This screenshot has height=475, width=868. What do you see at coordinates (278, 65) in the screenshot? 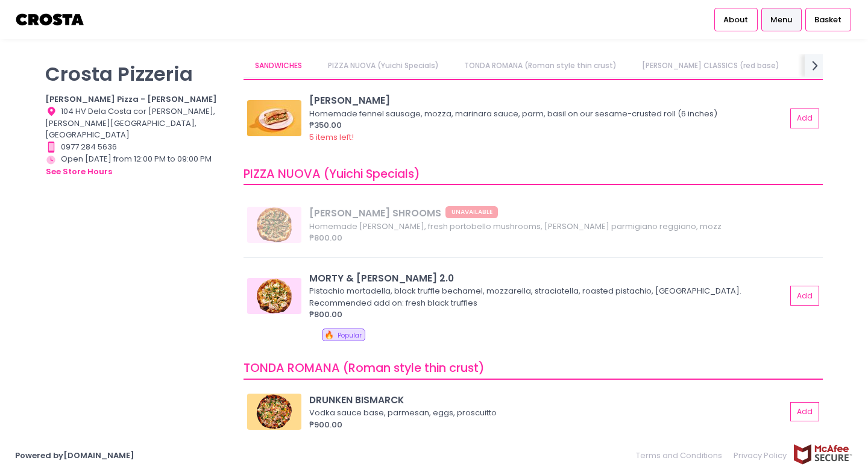
I see `a: SANDWICHES` at bounding box center [278, 65].